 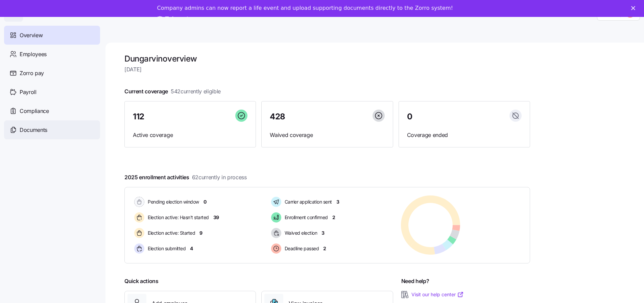 What do you see at coordinates (635, 8) in the screenshot?
I see `div: Close` at bounding box center [635, 8].